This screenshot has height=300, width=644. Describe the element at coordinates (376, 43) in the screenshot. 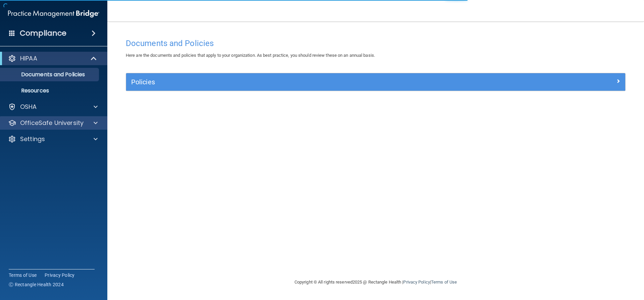

I see `h4: Documents and Policies` at that location.